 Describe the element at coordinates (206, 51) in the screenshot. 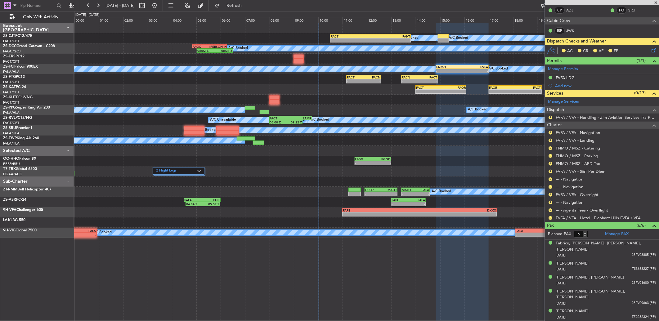

I see `div: 05:02 Z` at that location.